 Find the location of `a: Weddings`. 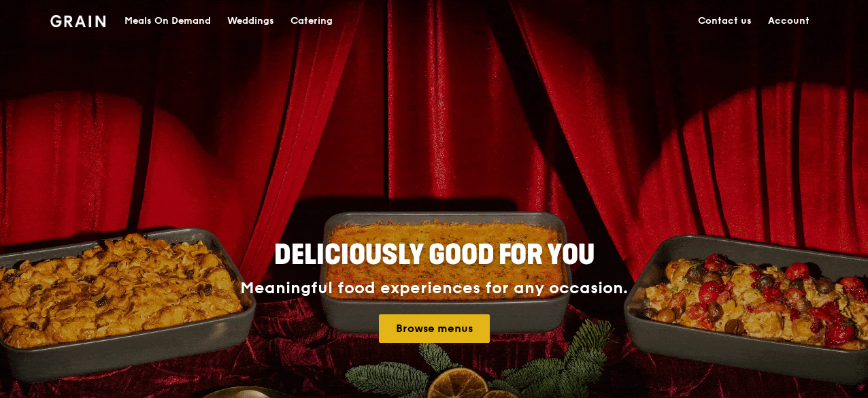

a: Weddings is located at coordinates (250, 21).